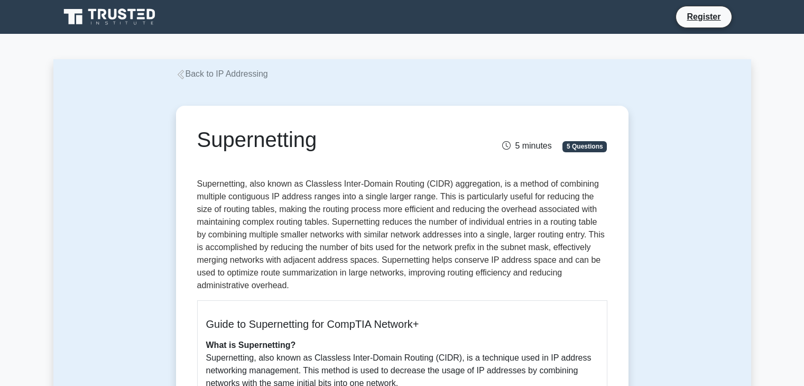 The width and height of the screenshot is (804, 386). What do you see at coordinates (526, 145) in the screenshot?
I see `span: 5 minutes` at bounding box center [526, 145].